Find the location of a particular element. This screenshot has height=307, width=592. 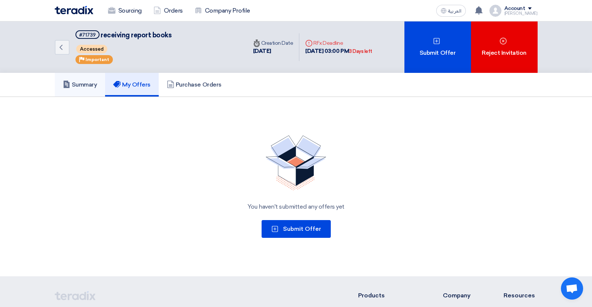

img: No Quotations Found! is located at coordinates (296, 163).